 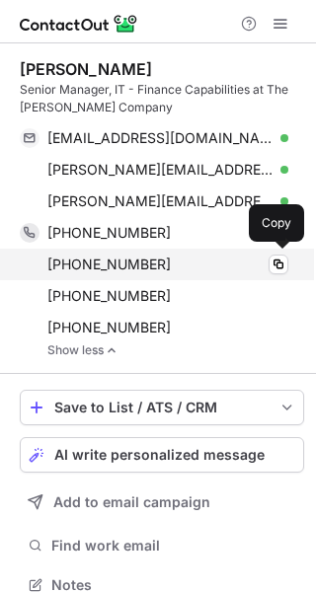 I want to click on span: AI write personalized message, so click(x=159, y=455).